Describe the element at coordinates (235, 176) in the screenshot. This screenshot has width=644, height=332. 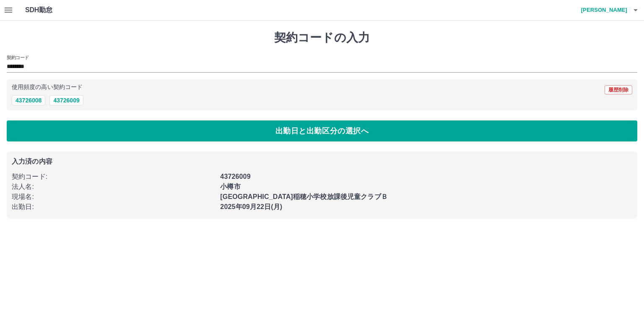
I see `b: 43726009` at that location.